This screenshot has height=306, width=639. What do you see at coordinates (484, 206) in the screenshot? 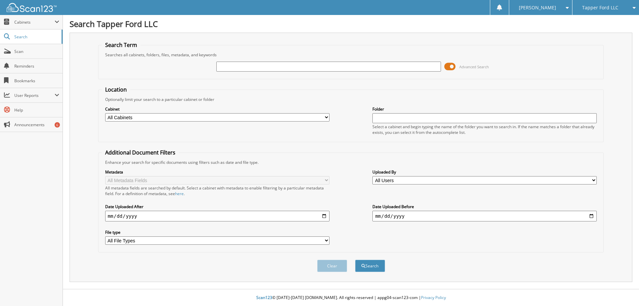
I see `label: Date Uploaded Before` at bounding box center [484, 206].